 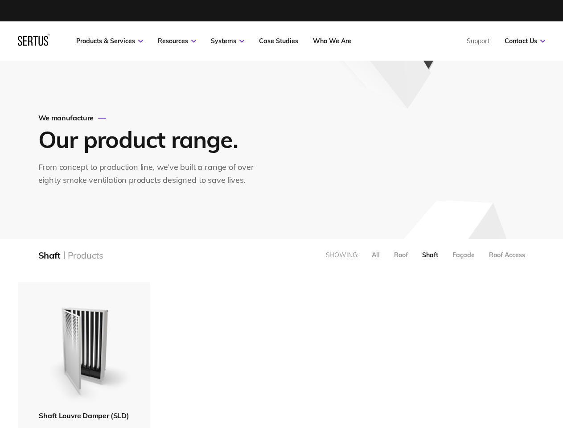 What do you see at coordinates (150, 139) in the screenshot?
I see `h1: Our product range.` at bounding box center [150, 139].